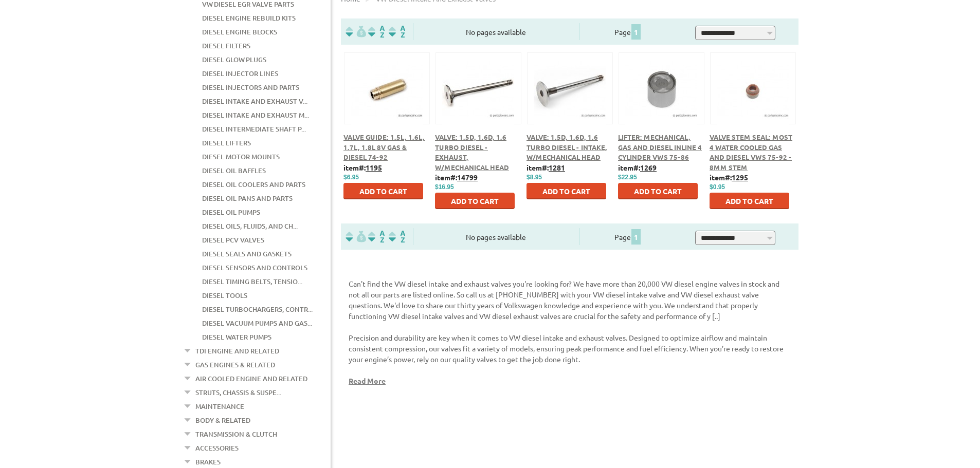 The image size is (980, 468). I want to click on a: Diesel Oils, Fluids, and Ch..., so click(250, 226).